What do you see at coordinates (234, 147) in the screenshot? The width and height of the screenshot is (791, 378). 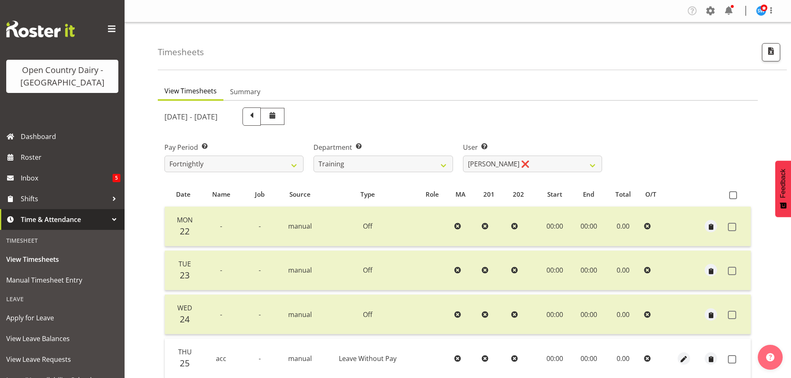 I see `label: Pay Period` at bounding box center [234, 147].